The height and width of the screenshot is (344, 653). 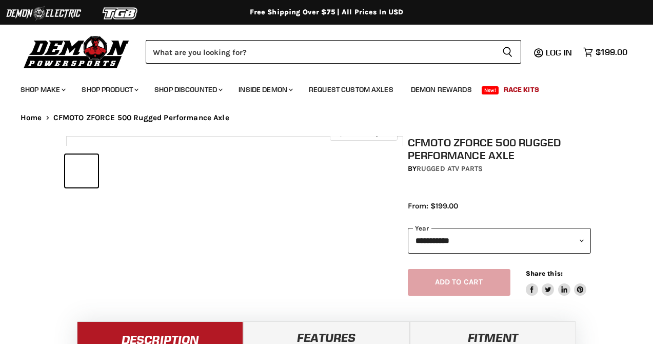 I want to click on a: Log in, so click(x=559, y=52).